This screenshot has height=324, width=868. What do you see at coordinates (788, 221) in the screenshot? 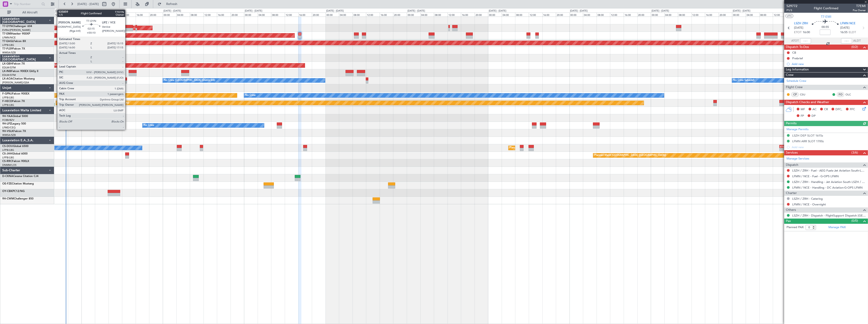
I see `span: Pax` at bounding box center [788, 221].